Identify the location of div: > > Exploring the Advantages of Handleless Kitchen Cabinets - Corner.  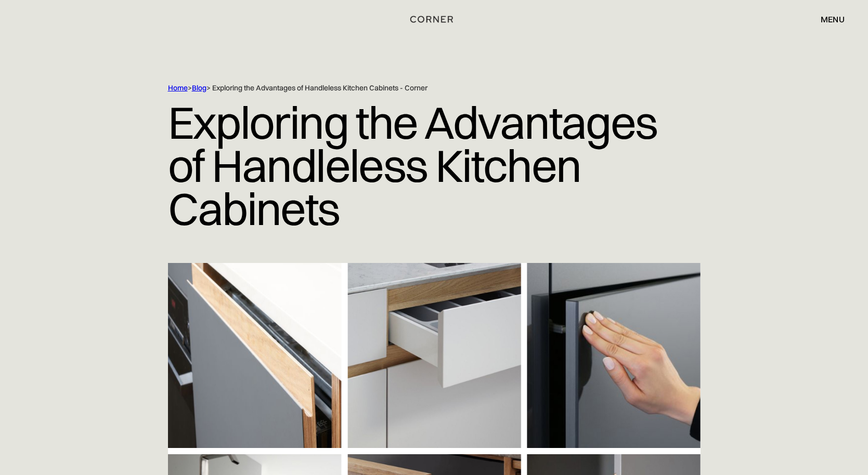
(413, 88).